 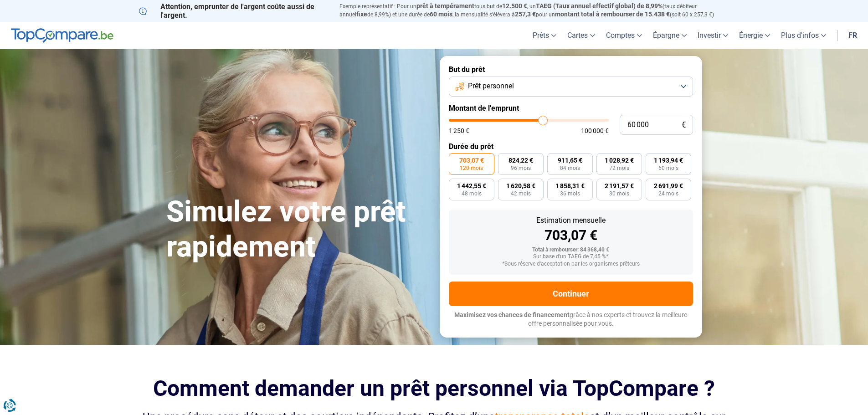 I want to click on p: Exemple représentatif : Pour un tous but de , un (taux débiteur annuel de 8,99%) et une durée de ..., so click(x=535, y=10).